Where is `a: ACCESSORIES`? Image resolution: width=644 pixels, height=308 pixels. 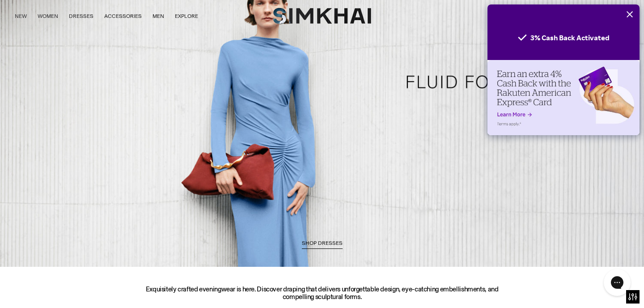
a: ACCESSORIES is located at coordinates (123, 16).